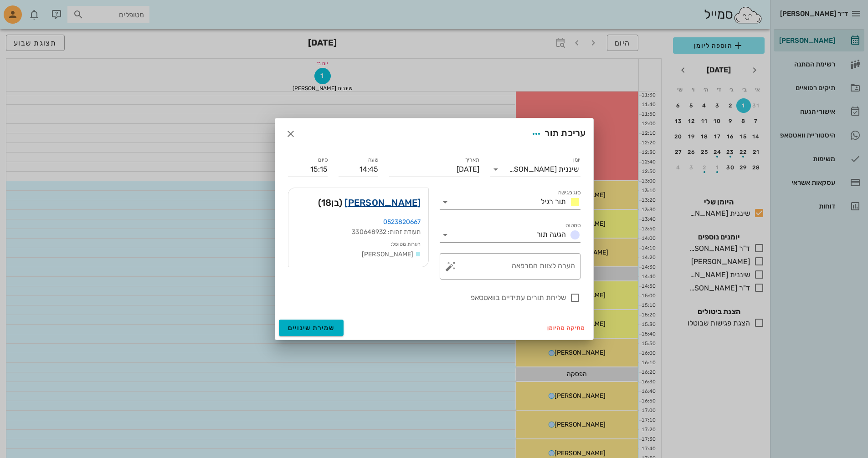 The height and width of the screenshot is (458, 868). Describe the element at coordinates (510, 235) in the screenshot. I see `div: סטטוסהגעה תור` at that location.